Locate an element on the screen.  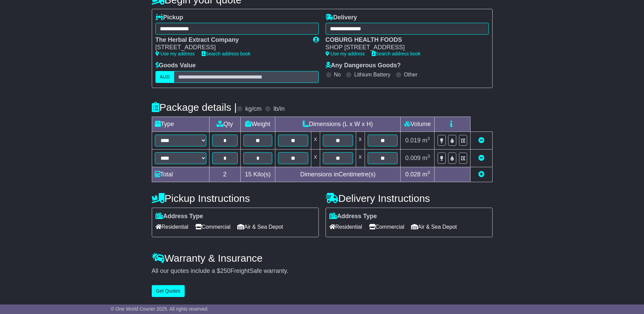
span: 0.028 is located at coordinates (413, 175).